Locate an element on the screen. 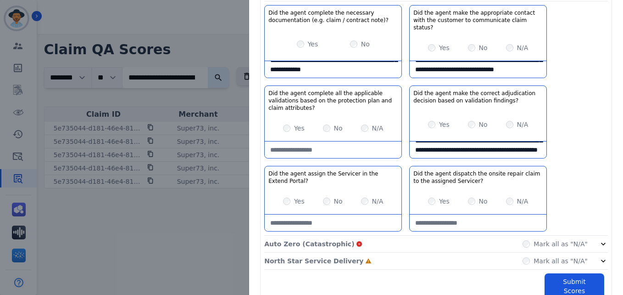 This screenshot has width=623, height=295. h3: Did the agent complete the necessary documentation (e.g. claim / contract note)? is located at coordinates (333, 17).